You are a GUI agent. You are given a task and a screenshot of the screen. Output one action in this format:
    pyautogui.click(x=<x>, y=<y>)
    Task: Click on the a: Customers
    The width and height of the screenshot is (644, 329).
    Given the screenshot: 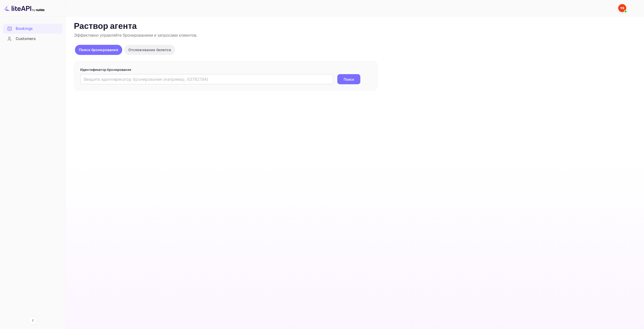 What is the action you would take?
    pyautogui.click(x=32, y=38)
    